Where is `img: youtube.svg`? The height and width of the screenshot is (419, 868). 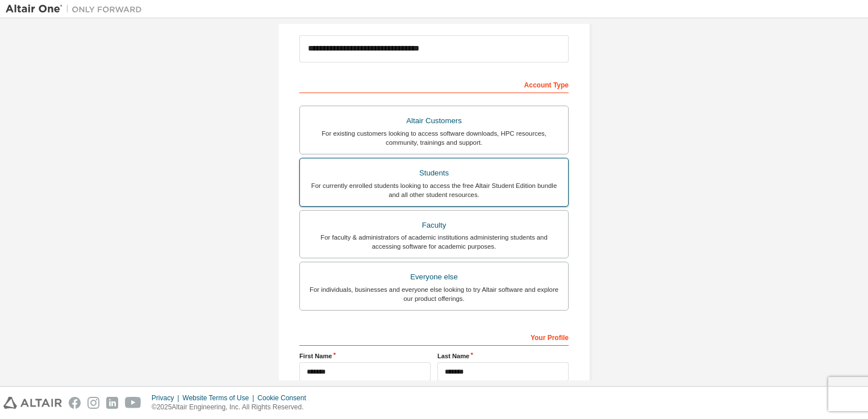
img: youtube.svg is located at coordinates (133, 403).